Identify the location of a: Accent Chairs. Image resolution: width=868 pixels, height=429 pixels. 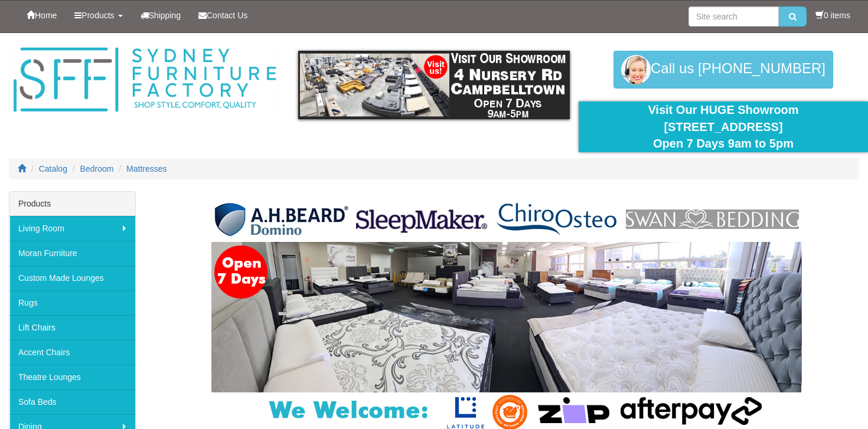
(72, 352).